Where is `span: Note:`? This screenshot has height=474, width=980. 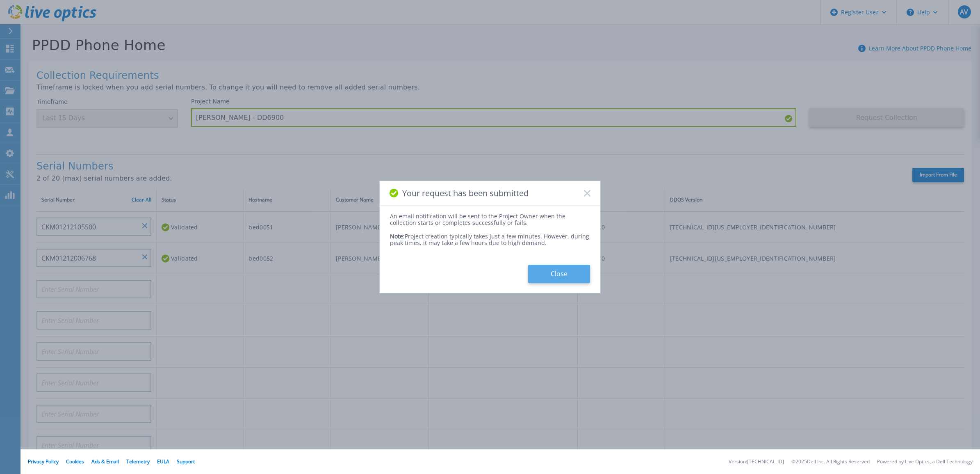
span: Note: is located at coordinates (398, 236).